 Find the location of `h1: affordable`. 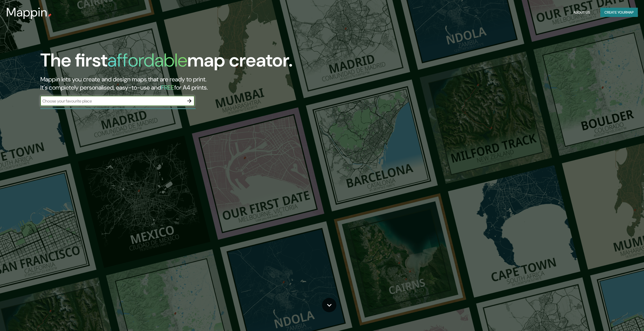

h1: affordable is located at coordinates (147, 60).